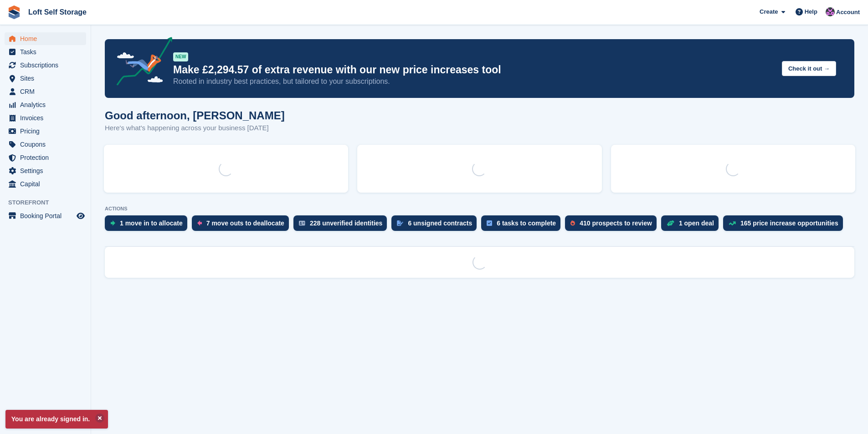 This screenshot has width=868, height=434. I want to click on a: 228 unverified identities, so click(343, 226).